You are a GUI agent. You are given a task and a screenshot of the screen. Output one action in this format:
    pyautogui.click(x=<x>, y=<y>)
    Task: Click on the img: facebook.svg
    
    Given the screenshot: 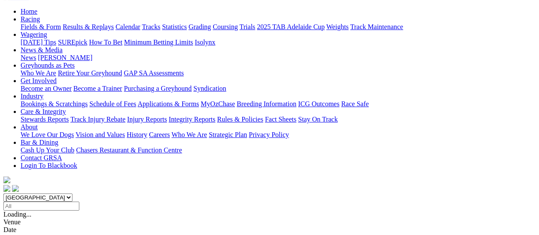 What is the action you would take?
    pyautogui.click(x=7, y=189)
    